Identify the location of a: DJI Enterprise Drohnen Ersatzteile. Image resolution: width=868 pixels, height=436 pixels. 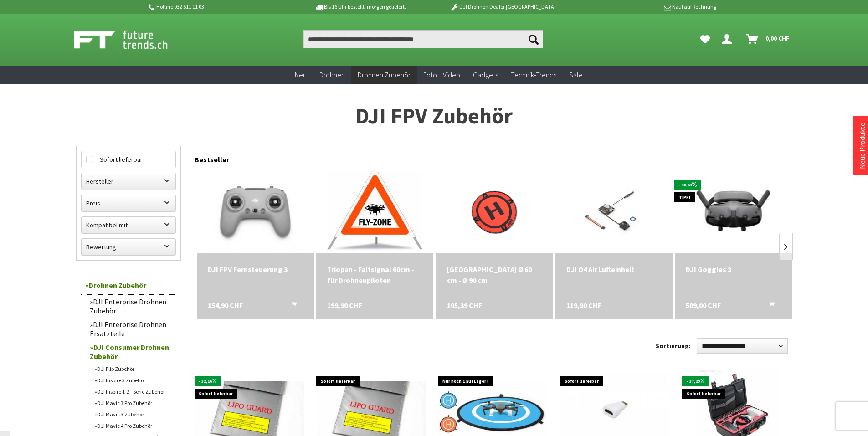
(131, 329).